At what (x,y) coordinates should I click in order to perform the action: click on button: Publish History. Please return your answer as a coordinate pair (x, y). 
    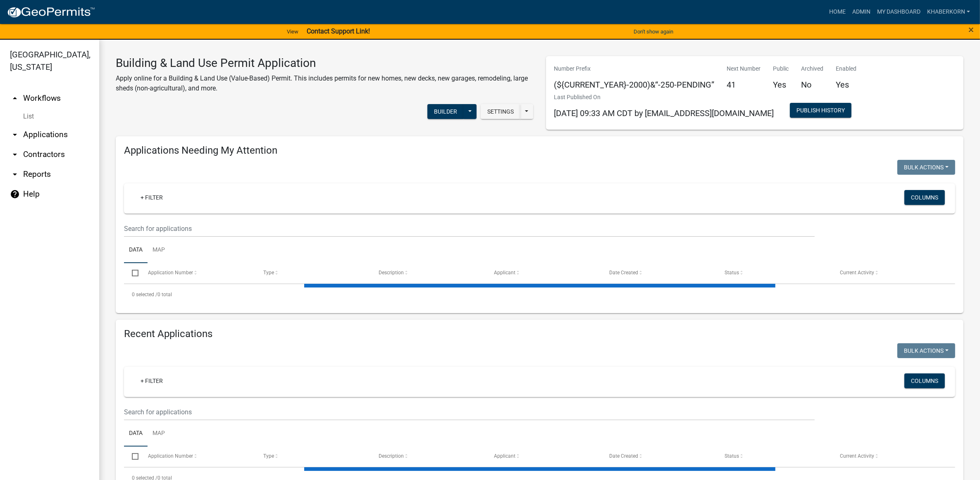
    Looking at the image, I should click on (821, 110).